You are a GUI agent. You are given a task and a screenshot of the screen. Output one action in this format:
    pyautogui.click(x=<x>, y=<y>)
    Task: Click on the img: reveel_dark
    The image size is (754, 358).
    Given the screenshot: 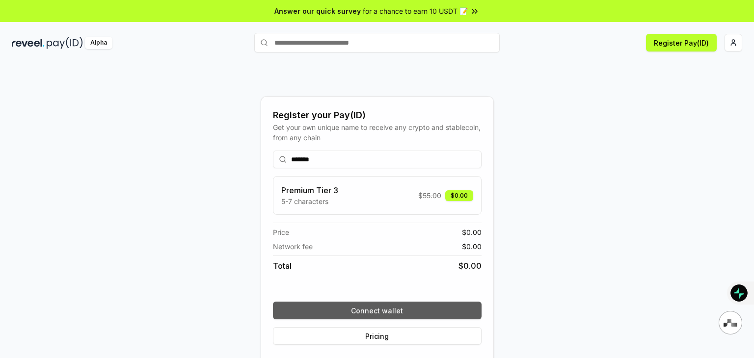 What is the action you would take?
    pyautogui.click(x=28, y=43)
    